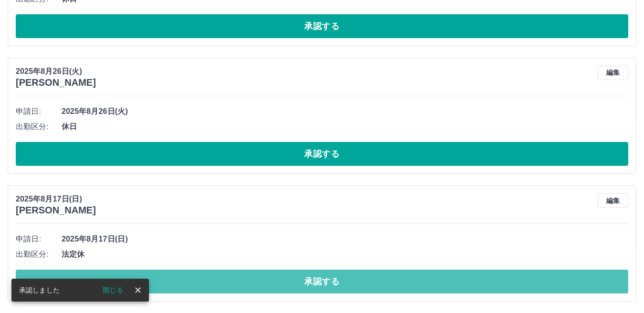  I want to click on button: close, so click(138, 291).